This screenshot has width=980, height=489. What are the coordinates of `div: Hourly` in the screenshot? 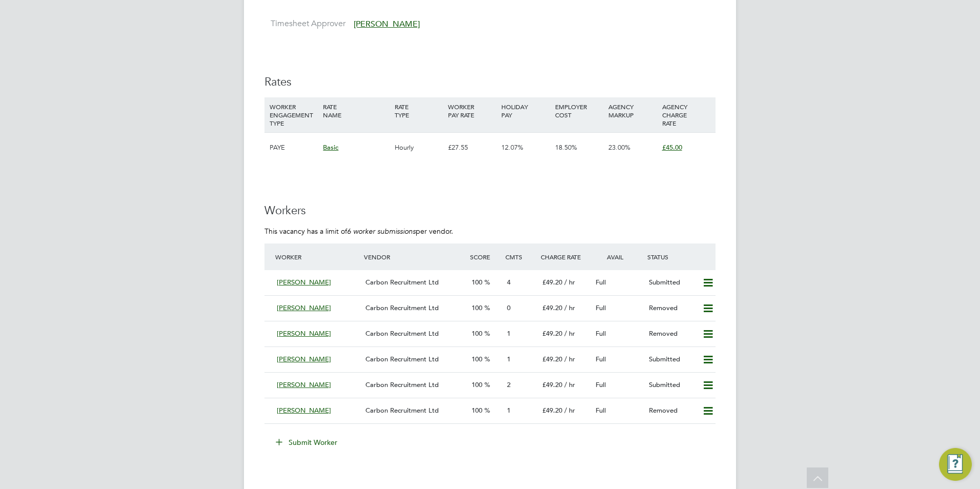 It's located at (419, 147).